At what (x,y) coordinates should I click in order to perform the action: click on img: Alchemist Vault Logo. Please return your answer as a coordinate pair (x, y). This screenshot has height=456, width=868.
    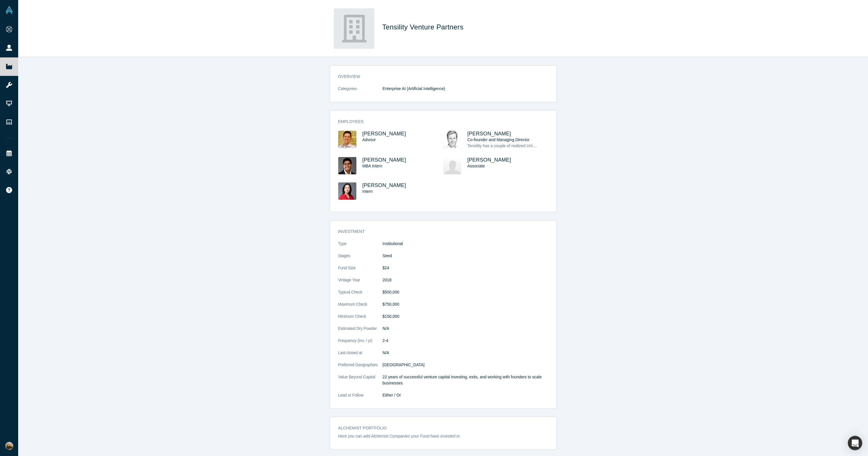
    Looking at the image, I should click on (9, 10).